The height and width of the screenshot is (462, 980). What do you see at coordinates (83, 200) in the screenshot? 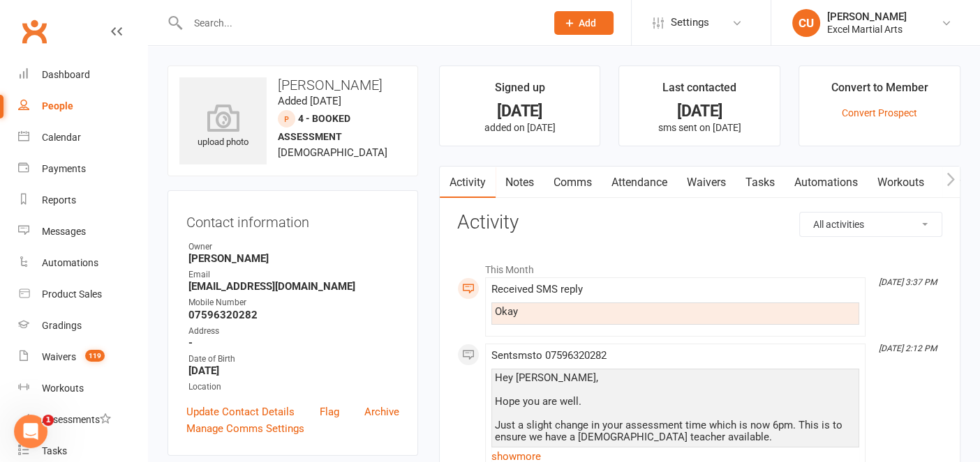
I see `a: Reports` at bounding box center [83, 200].